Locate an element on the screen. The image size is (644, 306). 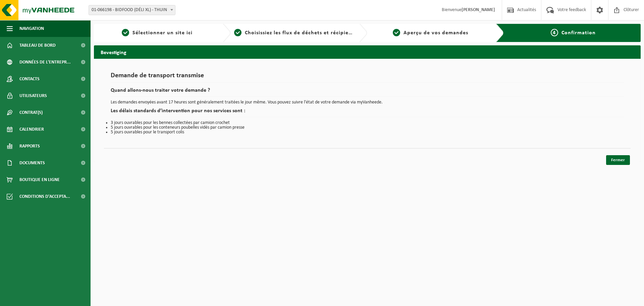
h2: Quand allons-nous traiter votre demande ? is located at coordinates (367, 92).